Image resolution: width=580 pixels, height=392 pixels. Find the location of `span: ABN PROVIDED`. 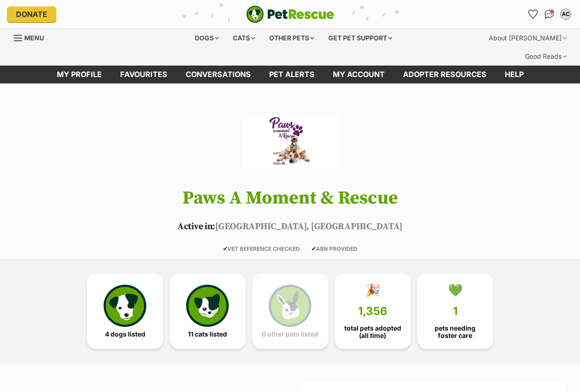

span: ABN PROVIDED is located at coordinates (334, 248).